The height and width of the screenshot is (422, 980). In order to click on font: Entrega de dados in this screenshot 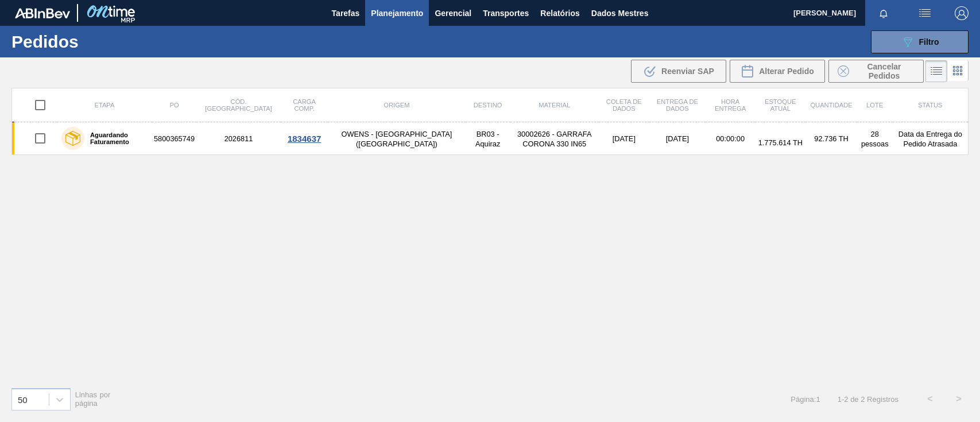, I will do `click(677, 105)`.